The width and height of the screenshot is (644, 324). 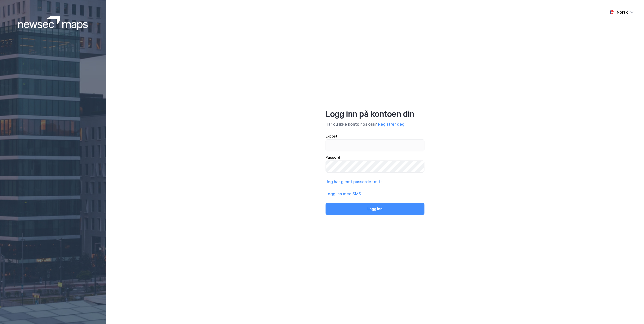 What do you see at coordinates (375, 209) in the screenshot?
I see `button: Logg inn` at bounding box center [375, 209].